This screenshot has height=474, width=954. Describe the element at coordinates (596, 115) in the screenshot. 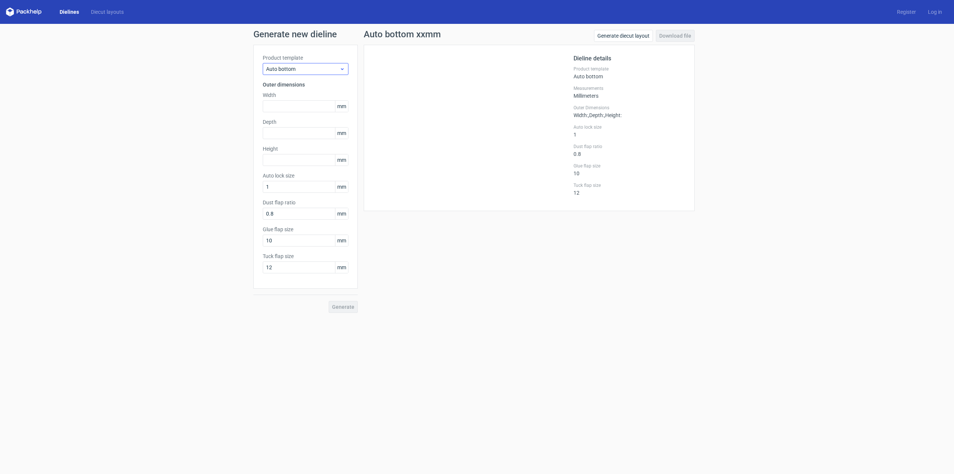

I see `span: , Depth :` at that location.